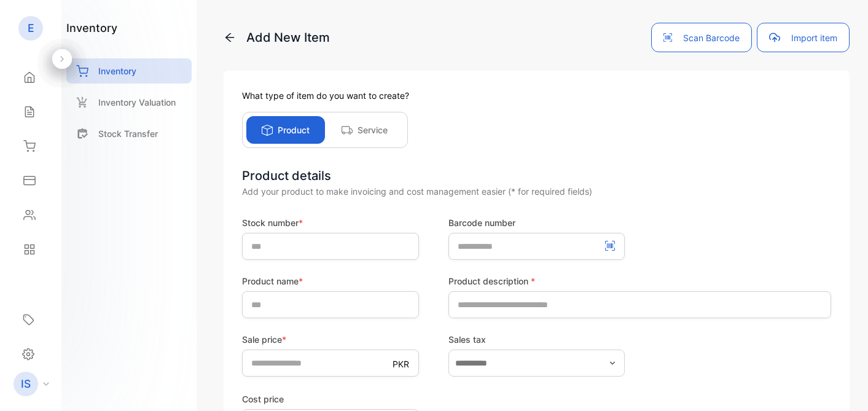 This screenshot has height=411, width=868. What do you see at coordinates (137, 102) in the screenshot?
I see `p: Inventory Valuation` at bounding box center [137, 102].